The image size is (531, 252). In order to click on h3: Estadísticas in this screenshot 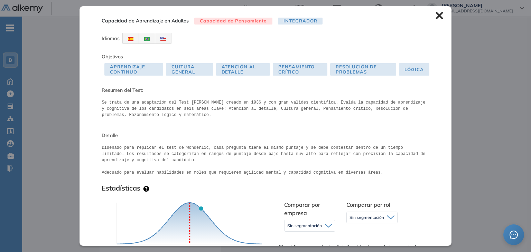, I will do `click(121, 188)`.